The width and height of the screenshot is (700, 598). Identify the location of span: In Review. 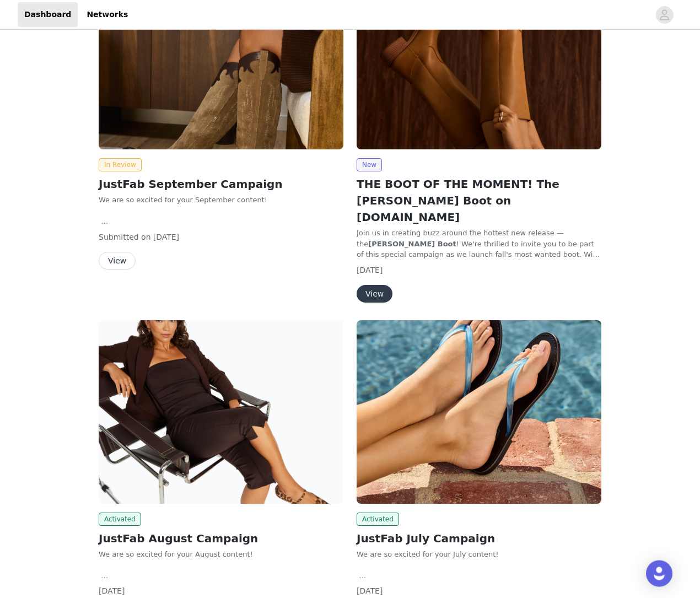
(120, 165).